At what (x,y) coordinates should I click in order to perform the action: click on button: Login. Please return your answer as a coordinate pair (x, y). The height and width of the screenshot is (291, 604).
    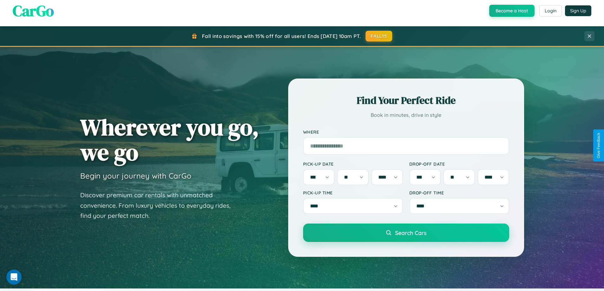
    Looking at the image, I should click on (550, 11).